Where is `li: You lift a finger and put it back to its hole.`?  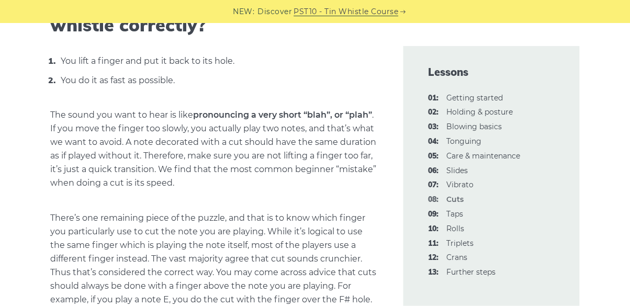
li: You lift a finger and put it back to its hole. is located at coordinates (218, 61).